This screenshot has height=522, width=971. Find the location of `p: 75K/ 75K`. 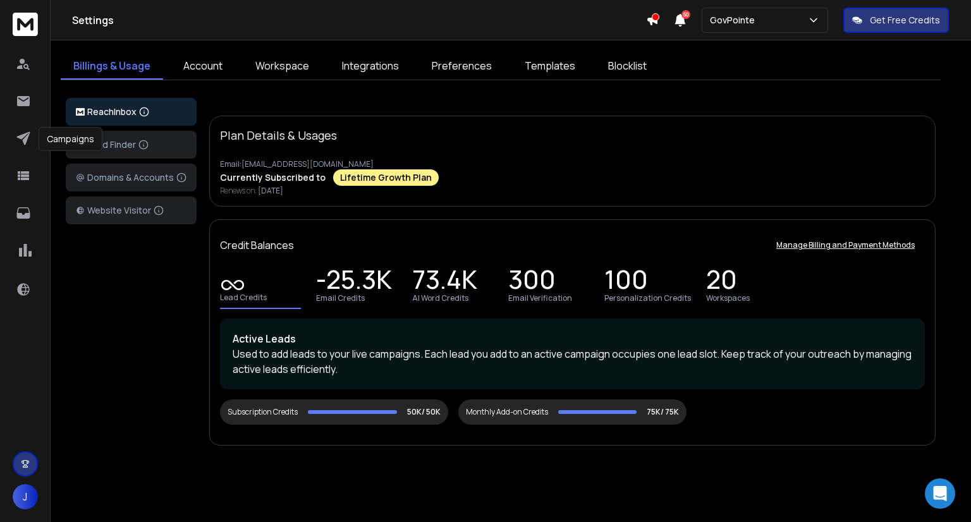

p: 75K/ 75K is located at coordinates (662, 412).